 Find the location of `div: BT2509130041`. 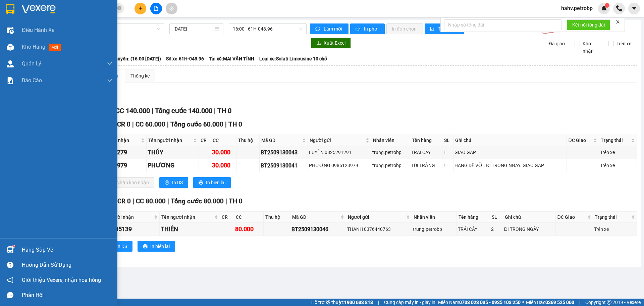

div: BT2509130041 is located at coordinates (283, 165).